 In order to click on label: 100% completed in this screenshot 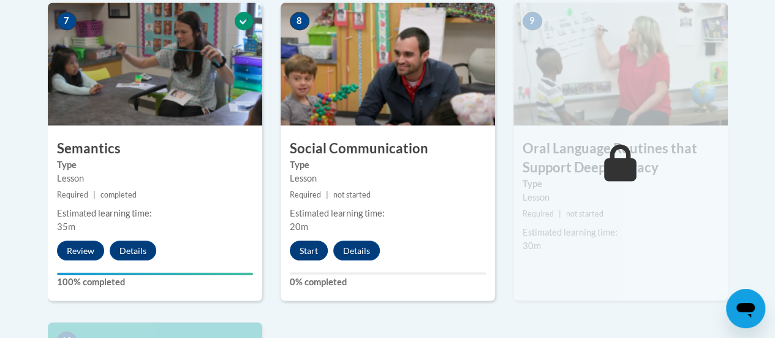, I will do `click(155, 281)`.